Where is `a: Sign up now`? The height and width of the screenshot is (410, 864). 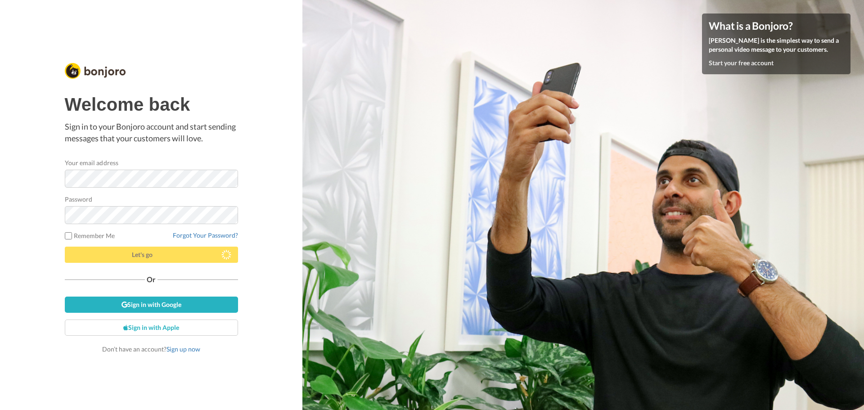
a: Sign up now is located at coordinates (183, 349).